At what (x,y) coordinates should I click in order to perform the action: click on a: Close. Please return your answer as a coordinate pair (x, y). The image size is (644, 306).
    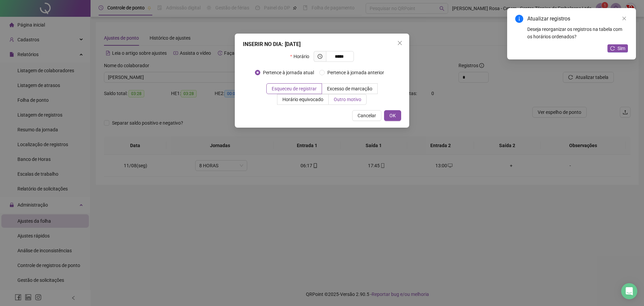
    Looking at the image, I should click on (624, 19).